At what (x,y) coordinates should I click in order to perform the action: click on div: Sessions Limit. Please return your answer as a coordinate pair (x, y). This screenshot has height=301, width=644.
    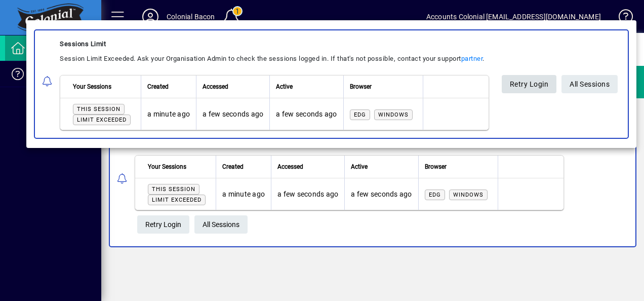
    Looking at the image, I should click on (274, 44).